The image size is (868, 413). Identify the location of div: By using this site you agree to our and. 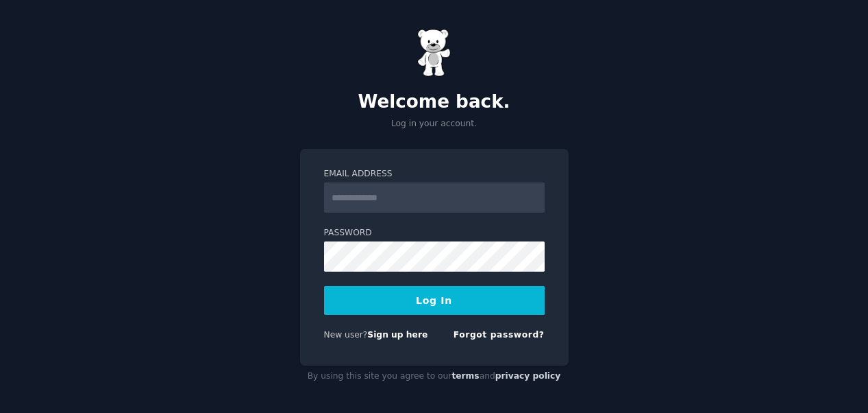
(434, 377).